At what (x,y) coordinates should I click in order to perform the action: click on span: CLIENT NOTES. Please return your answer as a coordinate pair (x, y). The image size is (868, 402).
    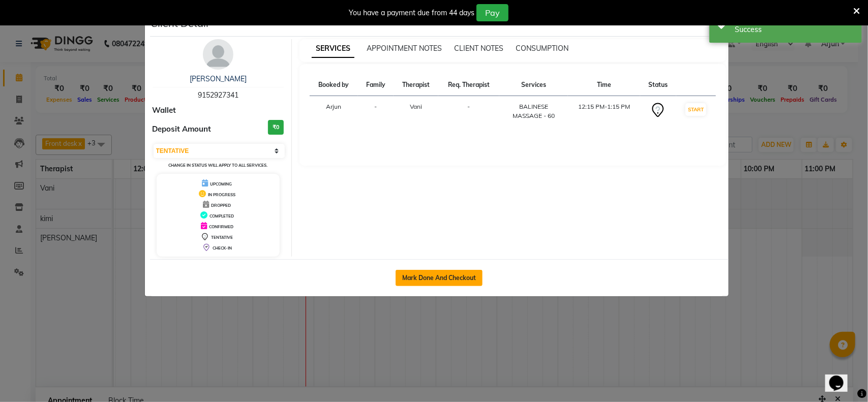
    Looking at the image, I should click on (478, 48).